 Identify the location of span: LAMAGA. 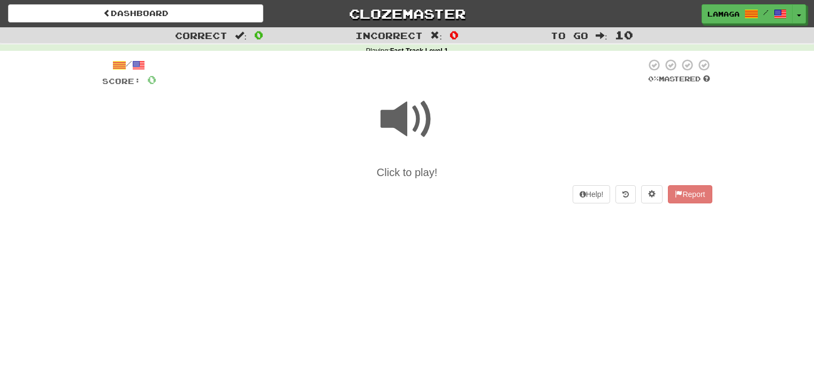
(724, 14).